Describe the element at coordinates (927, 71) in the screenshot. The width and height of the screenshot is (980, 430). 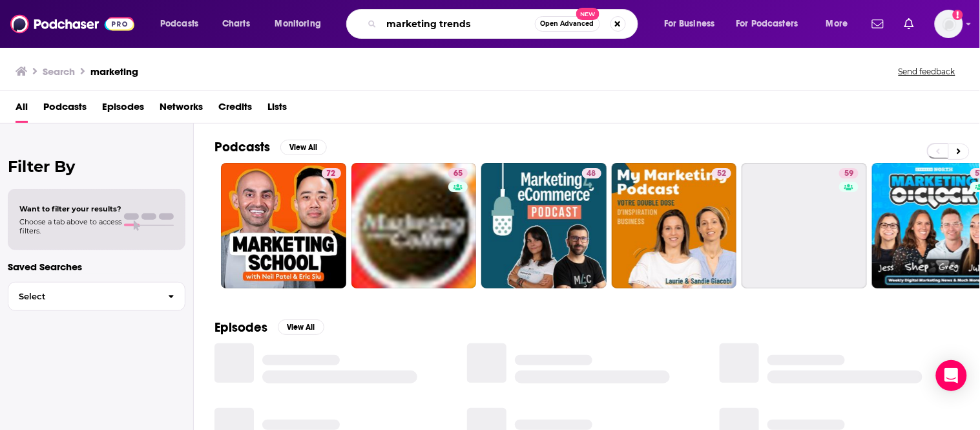
I see `button: Send feedback` at that location.